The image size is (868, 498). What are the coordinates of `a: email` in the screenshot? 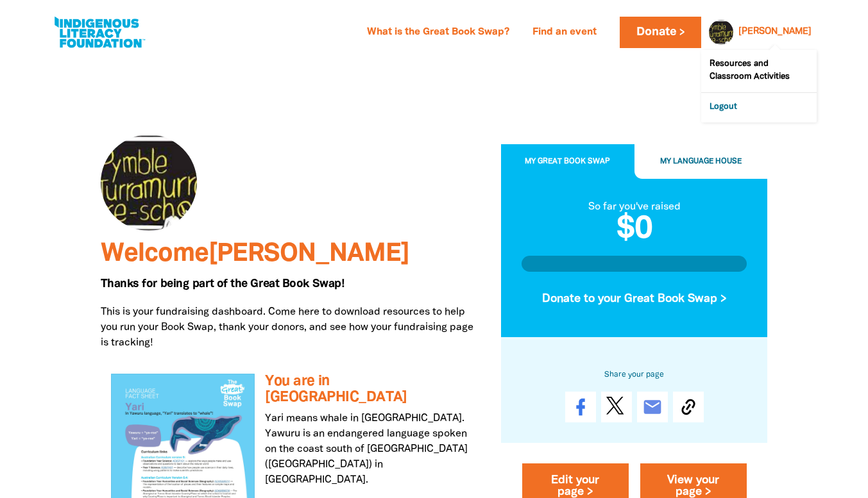 It's located at (653, 408).